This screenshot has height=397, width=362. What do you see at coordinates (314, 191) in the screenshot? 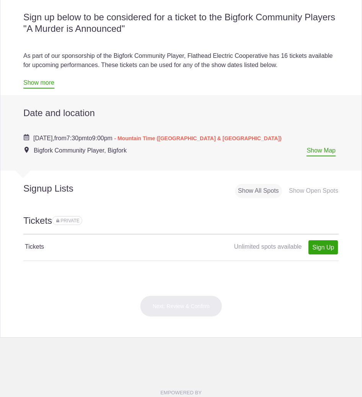
I see `div: Show Open Spots` at bounding box center [314, 191].